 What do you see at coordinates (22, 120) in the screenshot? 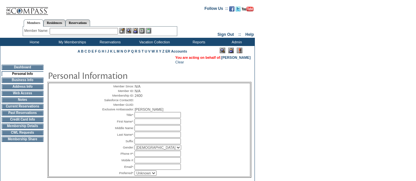
I see `td: Credit Card Info` at bounding box center [22, 120].